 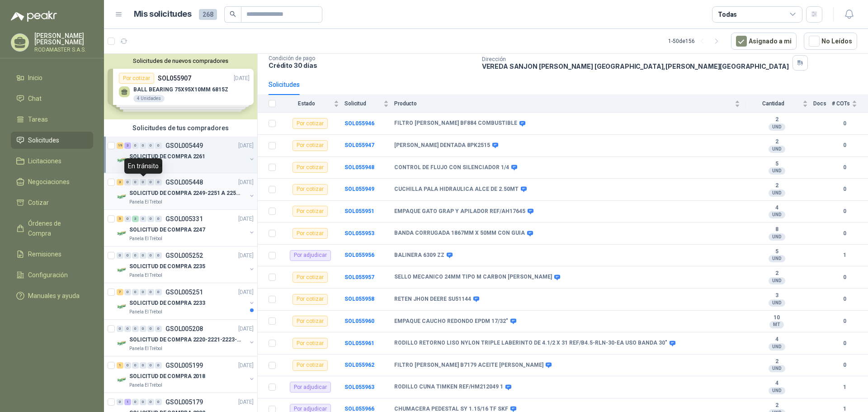 I want to click on div: Todas, so click(x=728, y=14).